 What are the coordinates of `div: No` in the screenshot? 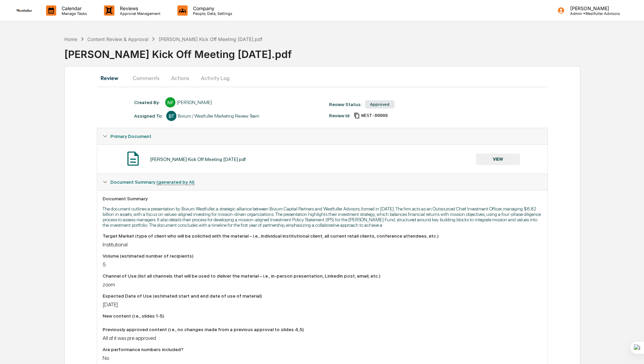 It's located at (322, 358).